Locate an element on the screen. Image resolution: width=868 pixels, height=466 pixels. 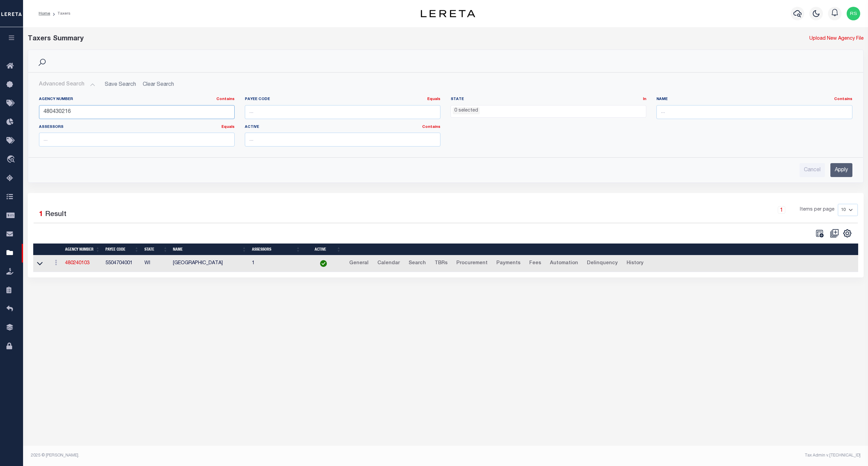
label: Payee Code is located at coordinates (343, 99).